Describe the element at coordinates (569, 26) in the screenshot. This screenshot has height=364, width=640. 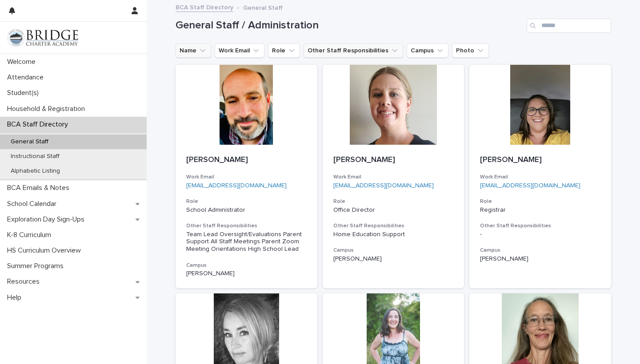
I see `div: Search` at that location.